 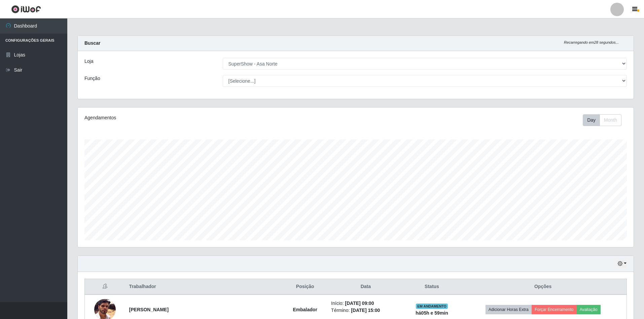 What do you see at coordinates (542, 287) in the screenshot?
I see `th: Opções` at bounding box center [542, 287].